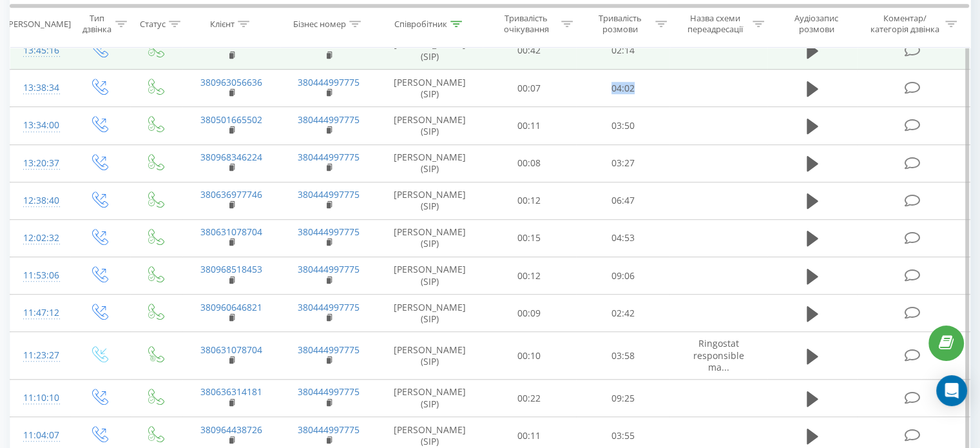 The width and height of the screenshot is (980, 448). Describe the element at coordinates (622, 88) in the screenshot. I see `td: 04:02` at that location.